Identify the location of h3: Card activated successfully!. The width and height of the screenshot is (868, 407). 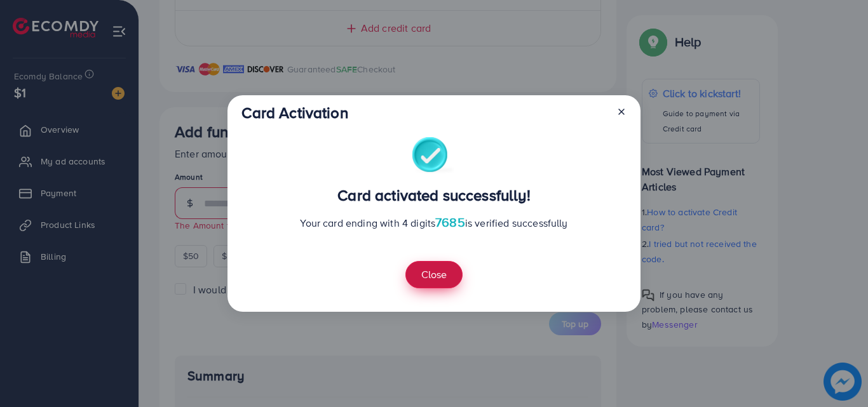
(434, 195).